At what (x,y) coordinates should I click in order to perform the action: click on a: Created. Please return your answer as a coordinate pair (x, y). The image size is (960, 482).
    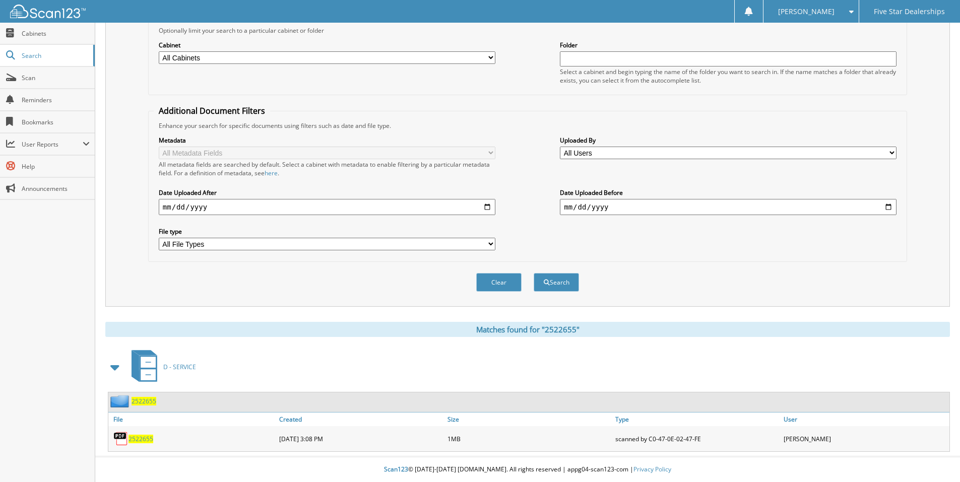
    Looking at the image, I should click on (361, 419).